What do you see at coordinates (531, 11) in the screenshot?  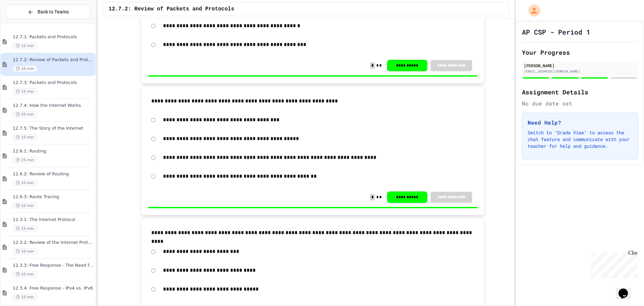 I see `div: My Account` at bounding box center [531, 11].